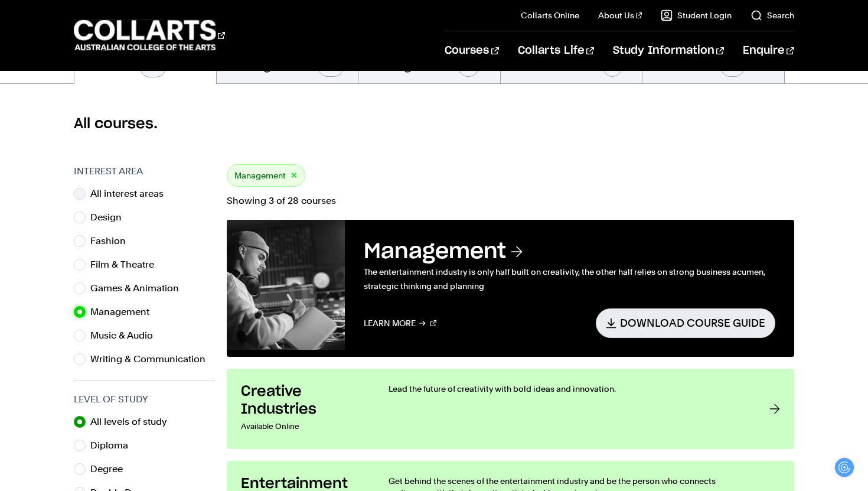 The width and height of the screenshot is (868, 491). What do you see at coordinates (768, 51) in the screenshot?
I see `a: Enquire` at bounding box center [768, 51].